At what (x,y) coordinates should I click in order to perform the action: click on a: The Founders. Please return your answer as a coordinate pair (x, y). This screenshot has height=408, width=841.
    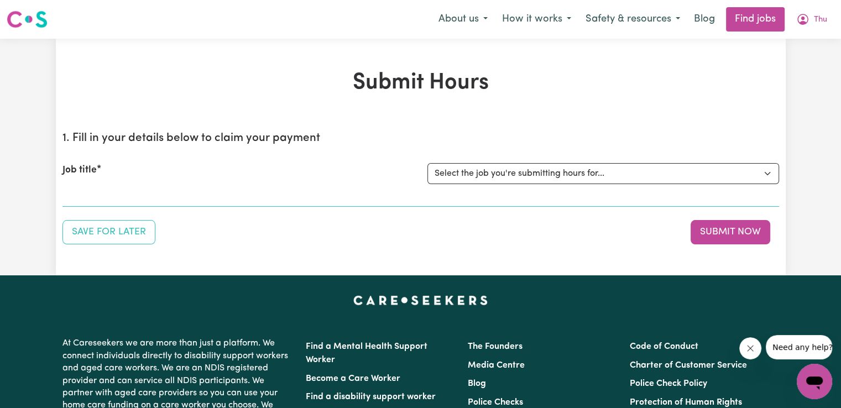
    Looking at the image, I should click on (495, 347).